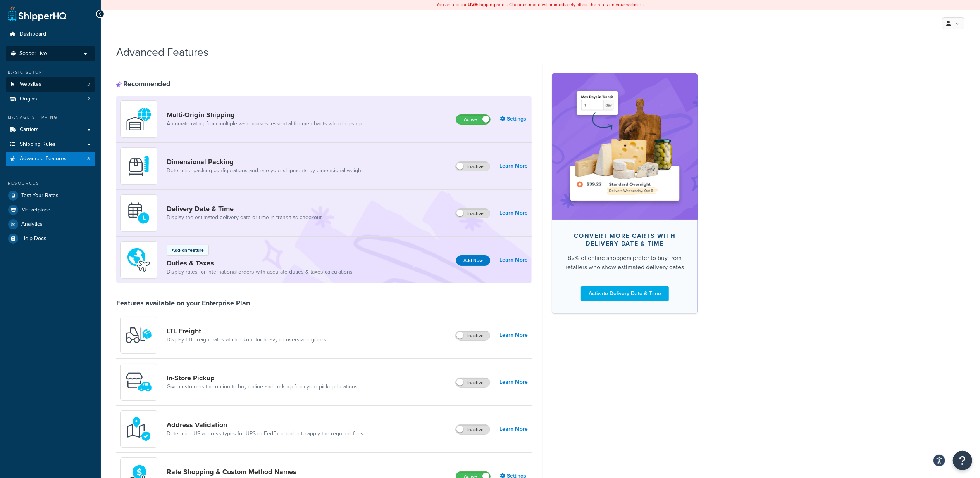  Describe the element at coordinates (247, 340) in the screenshot. I see `a: Display LTL freight rates at checkout for heavy or oversized goods` at that location.